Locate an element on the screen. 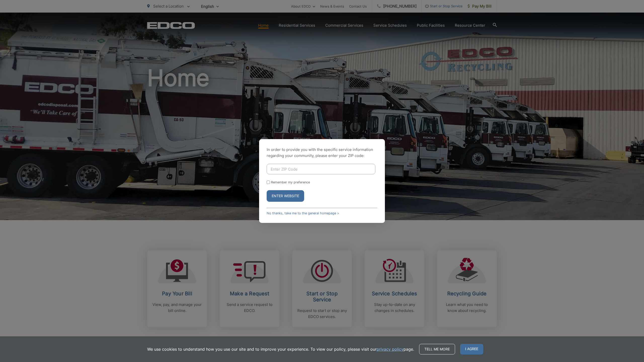 The height and width of the screenshot is (362, 644). input: Enter ZIP Code is located at coordinates (321, 169).